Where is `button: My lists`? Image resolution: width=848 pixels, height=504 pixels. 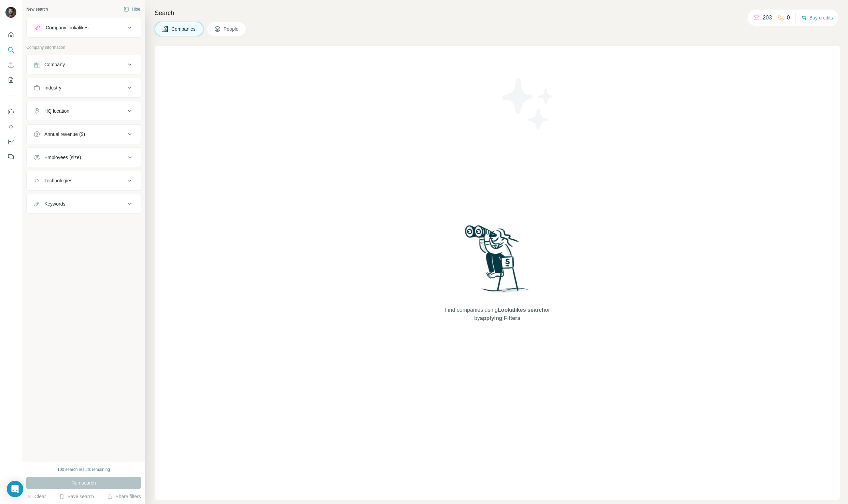 button: My lists is located at coordinates (11, 80).